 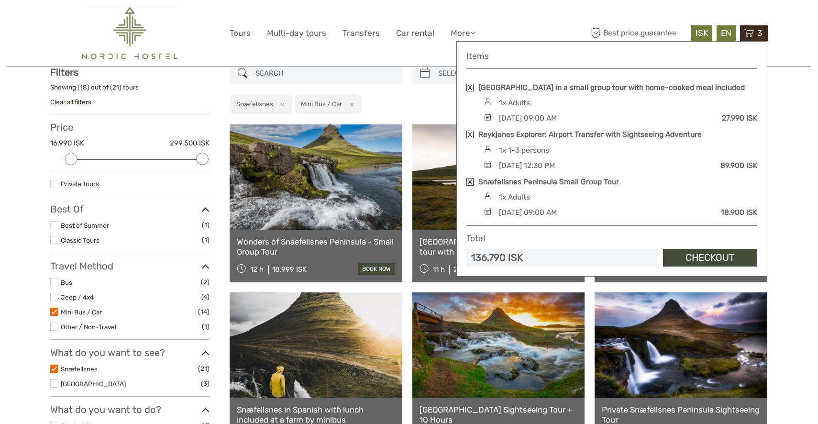 I want to click on h3: Travel Method, so click(x=130, y=266).